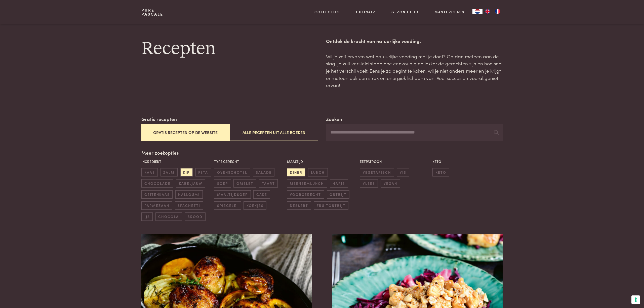  Describe the element at coordinates (373, 41) in the screenshot. I see `strong: Ontdek de kracht van natuurlijke voeding.` at that location.